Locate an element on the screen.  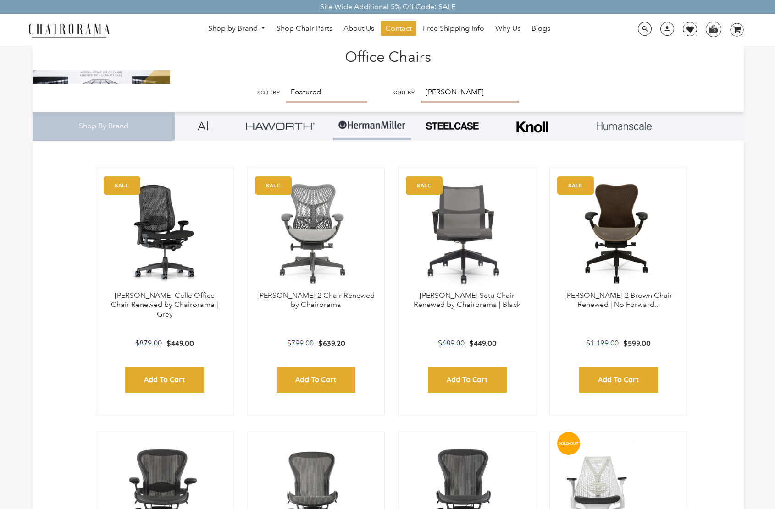
a: Why Us is located at coordinates (507, 28).